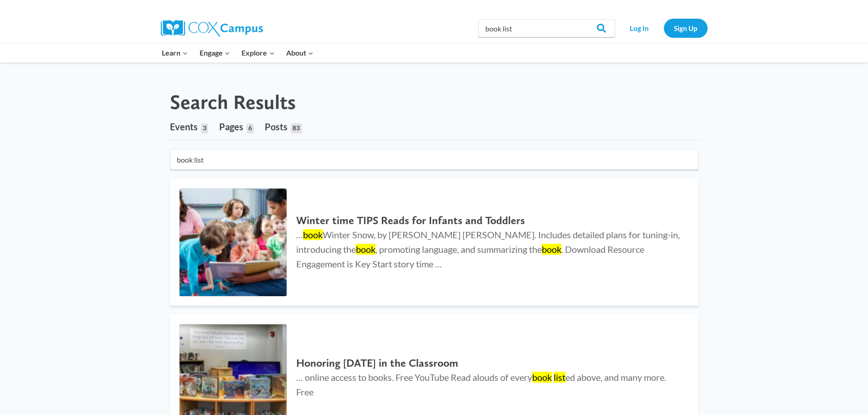  I want to click on span: About, so click(300, 53).